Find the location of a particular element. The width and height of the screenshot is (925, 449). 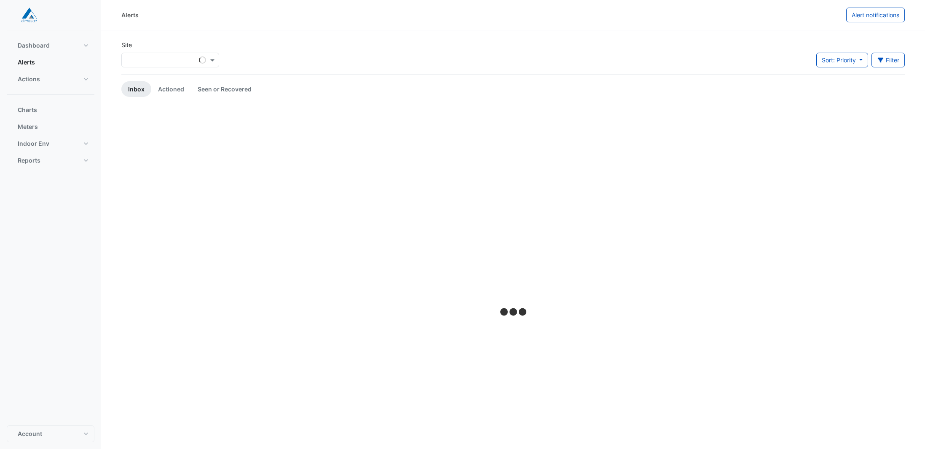

button: Charts is located at coordinates (51, 110).